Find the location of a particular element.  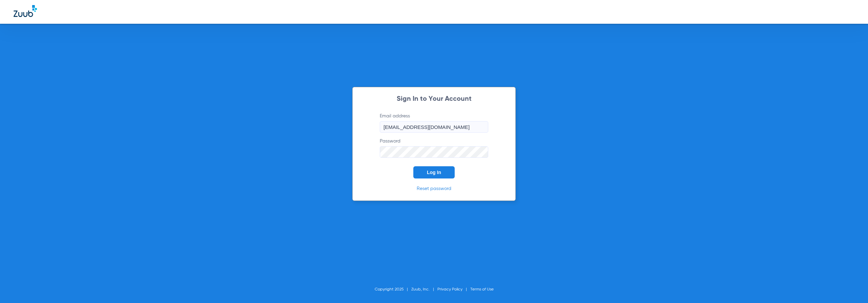

input: Password is located at coordinates (434, 152).